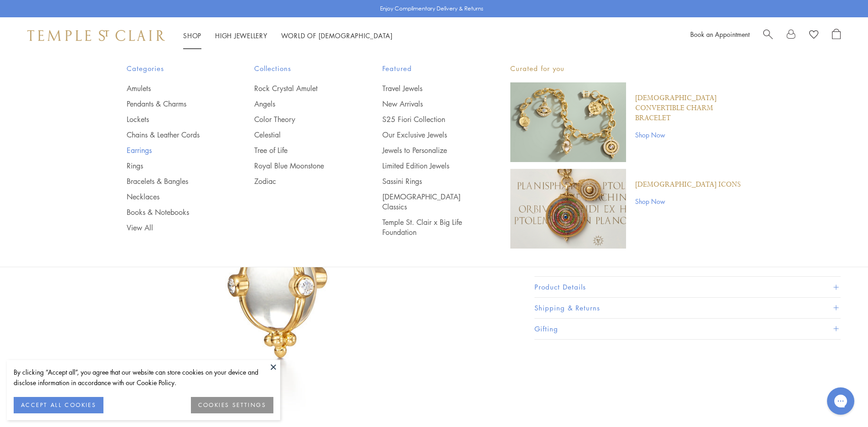 The image size is (868, 427). I want to click on a: View All, so click(172, 228).